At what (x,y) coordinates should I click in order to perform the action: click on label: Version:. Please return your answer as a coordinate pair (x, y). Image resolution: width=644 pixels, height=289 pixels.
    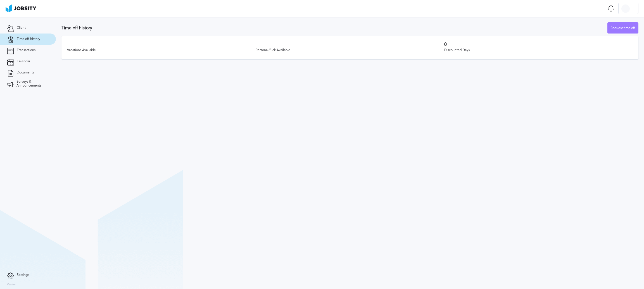
    Looking at the image, I should click on (12, 285).